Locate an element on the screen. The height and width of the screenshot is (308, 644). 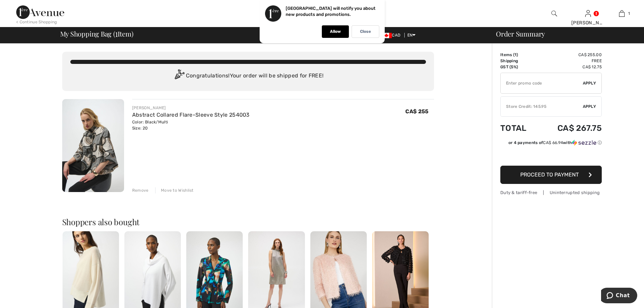
img: My Info is located at coordinates (588, 13).